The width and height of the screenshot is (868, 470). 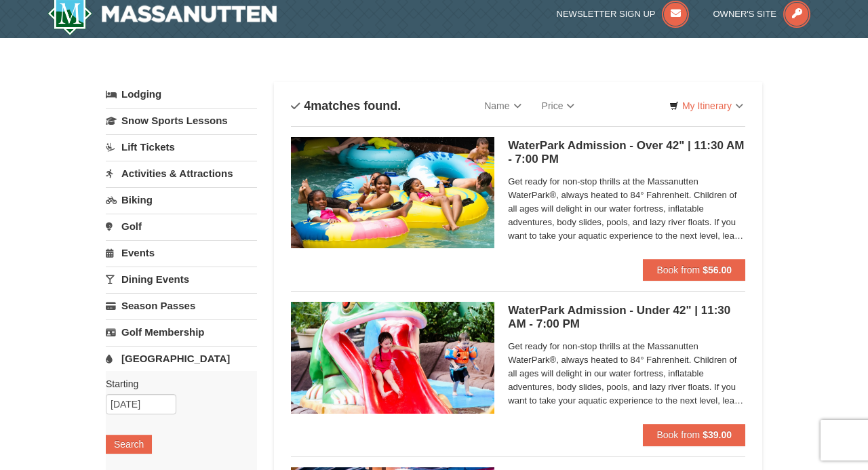 What do you see at coordinates (558, 106) in the screenshot?
I see `a: Price` at bounding box center [558, 106].